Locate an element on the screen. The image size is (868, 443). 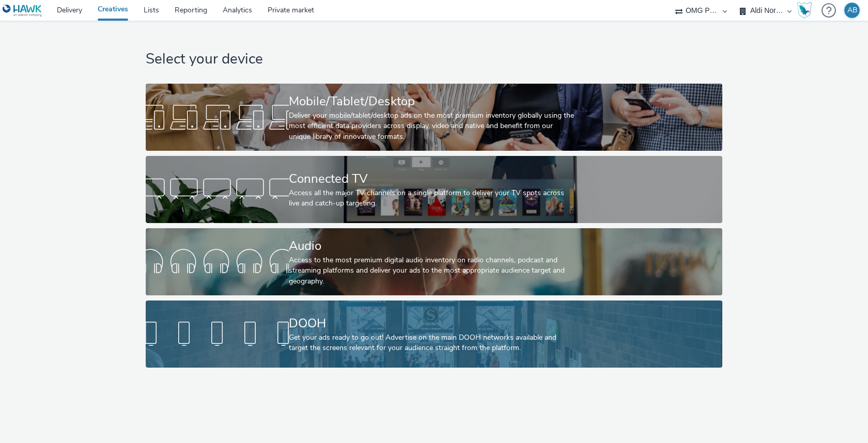
a: DOOHGet your ads ready to go out! Advertise on the main DOOH networks available and target the sc... is located at coordinates (434, 334).